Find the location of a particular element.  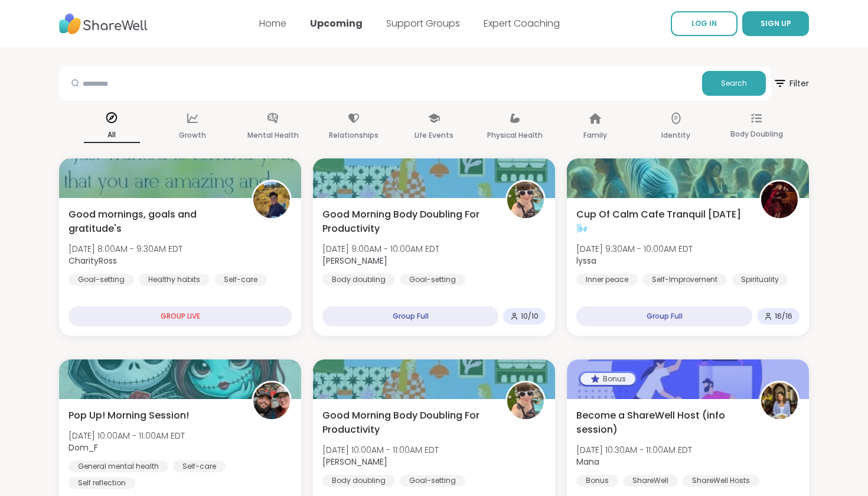

b: lyssa is located at coordinates (587, 260).